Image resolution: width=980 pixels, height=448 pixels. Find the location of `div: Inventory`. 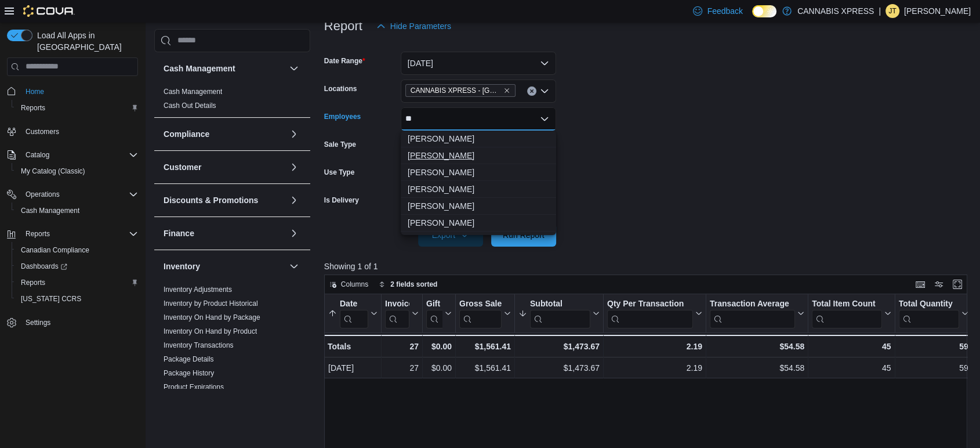

div: Inventory is located at coordinates (232, 361).